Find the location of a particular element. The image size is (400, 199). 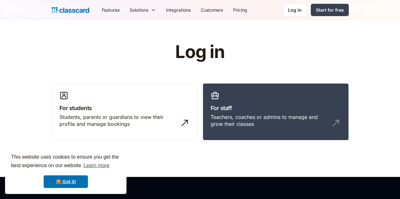

div: cookieconsent is located at coordinates (66, 171).